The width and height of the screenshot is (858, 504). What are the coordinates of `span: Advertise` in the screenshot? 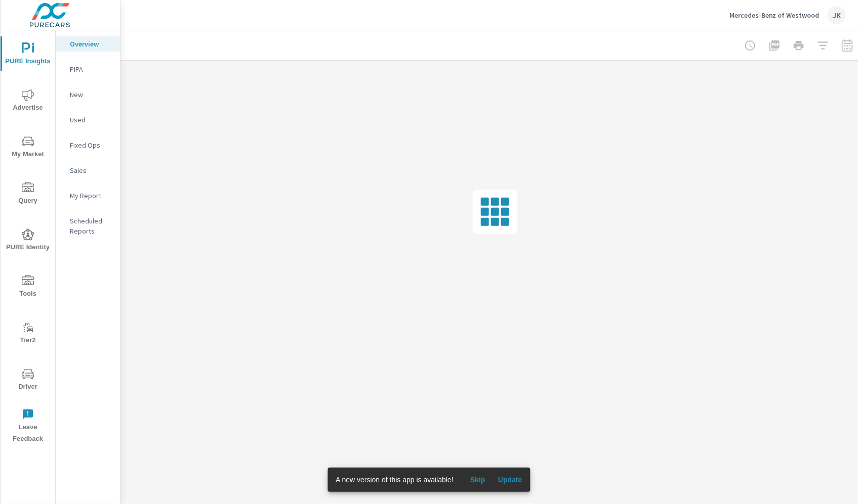 It's located at (28, 101).